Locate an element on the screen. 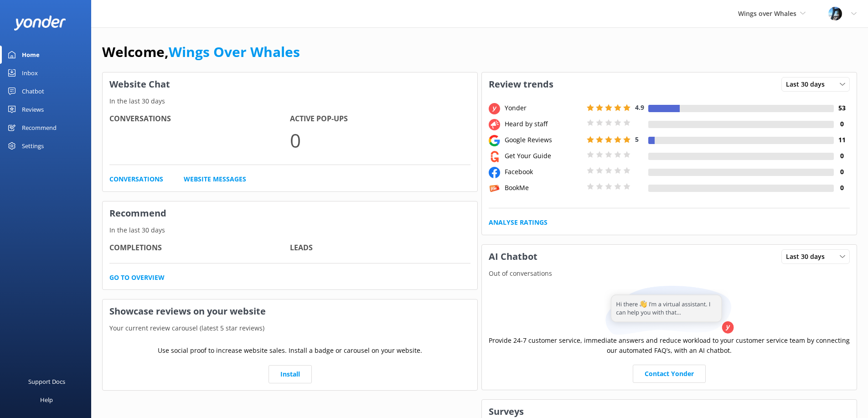  div: Support Docs is located at coordinates (47, 381).